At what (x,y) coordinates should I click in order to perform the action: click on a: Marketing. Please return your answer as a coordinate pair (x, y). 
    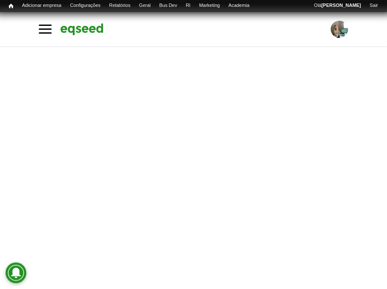
    Looking at the image, I should click on (210, 6).